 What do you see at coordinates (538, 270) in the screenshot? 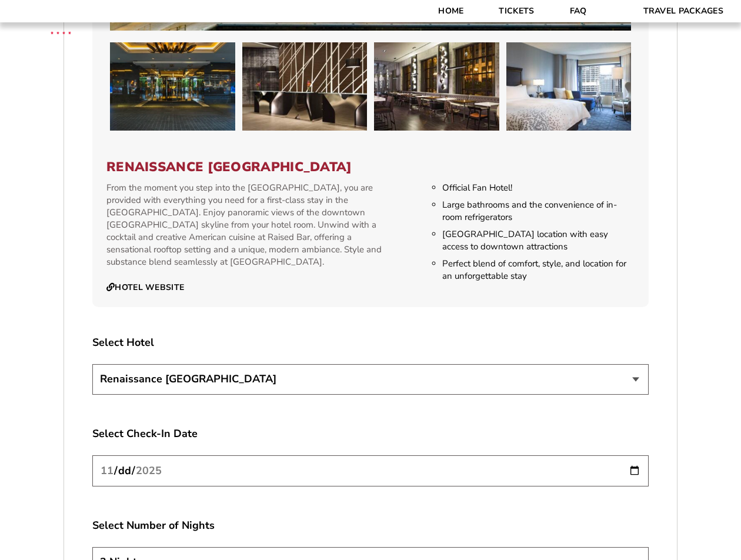
I see `li: Perfect blend of comfort, style, and location for an unforgettable stay` at bounding box center [538, 270].